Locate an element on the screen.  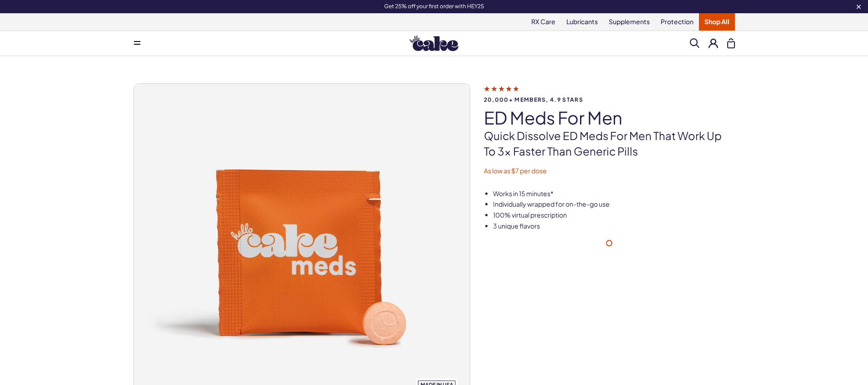
a: Shop All is located at coordinates (717, 22).